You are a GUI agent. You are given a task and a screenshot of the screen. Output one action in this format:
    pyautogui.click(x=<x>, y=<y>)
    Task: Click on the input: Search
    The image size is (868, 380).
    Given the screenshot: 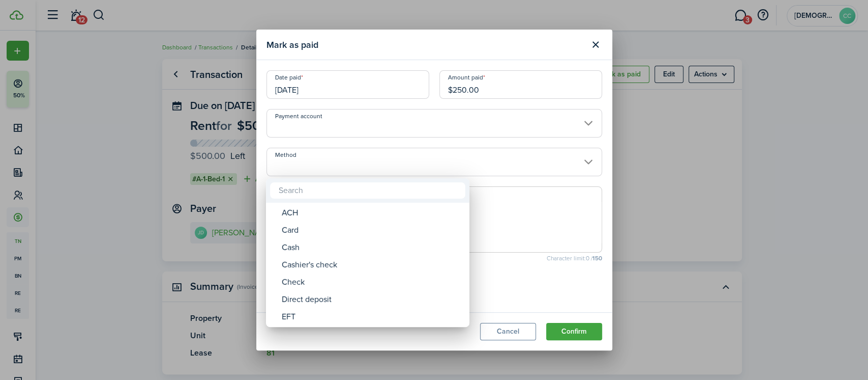 What is the action you would take?
    pyautogui.click(x=368, y=190)
    